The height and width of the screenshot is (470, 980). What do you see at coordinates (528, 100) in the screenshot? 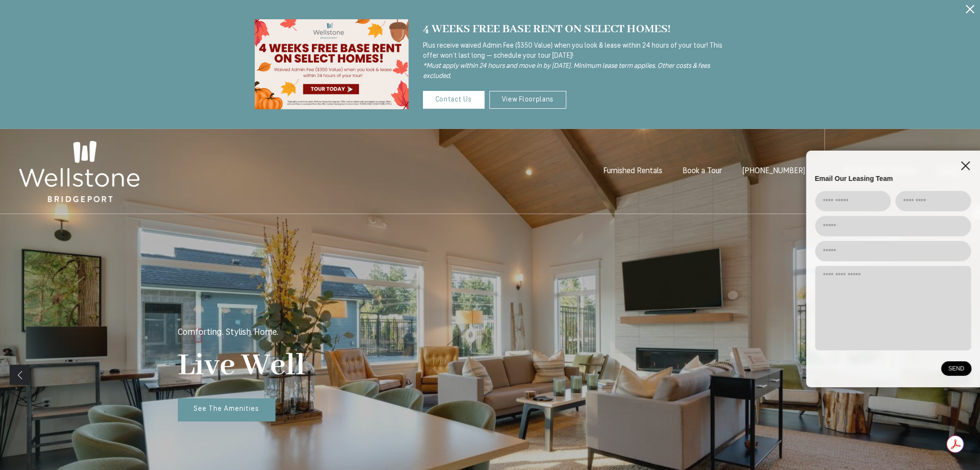
I see `a: View Floorplans` at bounding box center [528, 100].